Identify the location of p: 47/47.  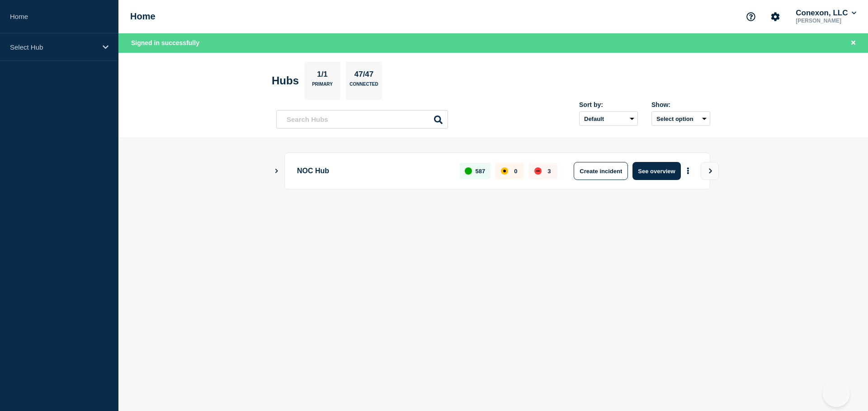
(364, 76).